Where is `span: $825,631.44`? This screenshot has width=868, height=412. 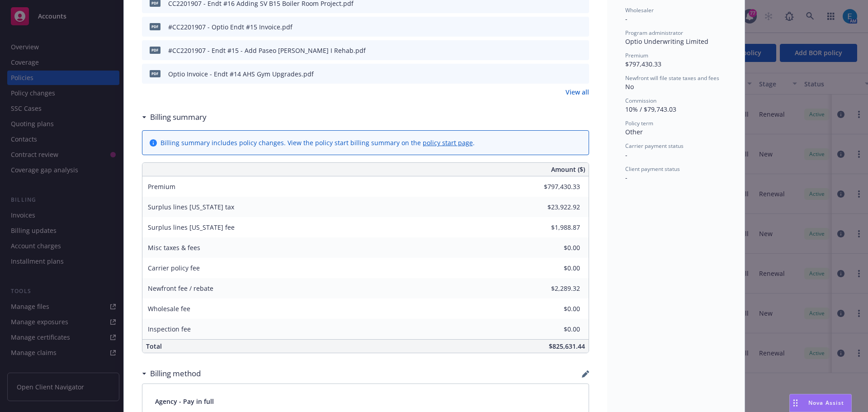 span: $825,631.44 is located at coordinates (567, 346).